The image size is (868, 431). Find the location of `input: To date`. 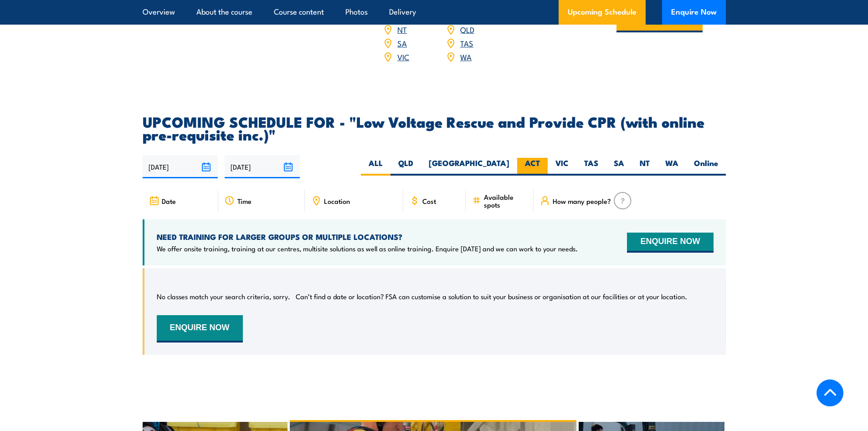

input: To date is located at coordinates (262, 166).